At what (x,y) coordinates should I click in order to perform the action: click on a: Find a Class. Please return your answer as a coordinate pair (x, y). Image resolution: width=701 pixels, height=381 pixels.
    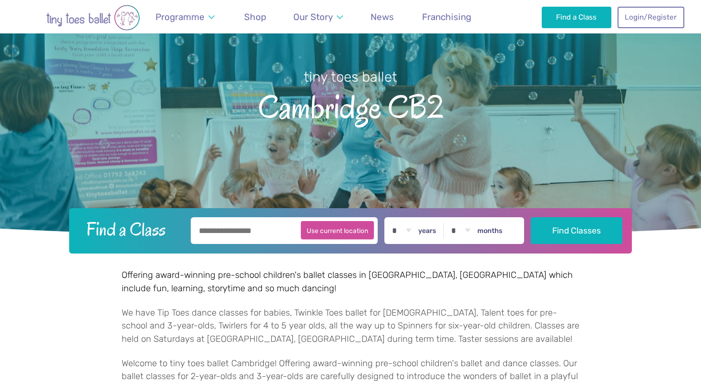
    Looking at the image, I should click on (577, 17).